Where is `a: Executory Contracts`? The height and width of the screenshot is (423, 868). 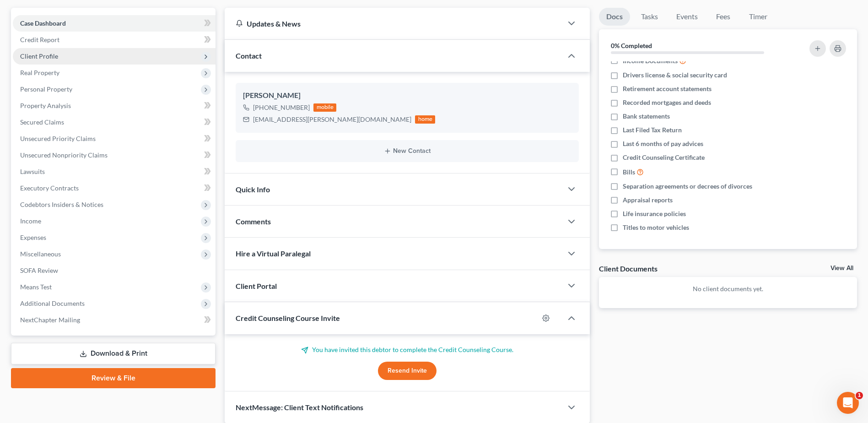
a: Executory Contracts is located at coordinates (114, 189).